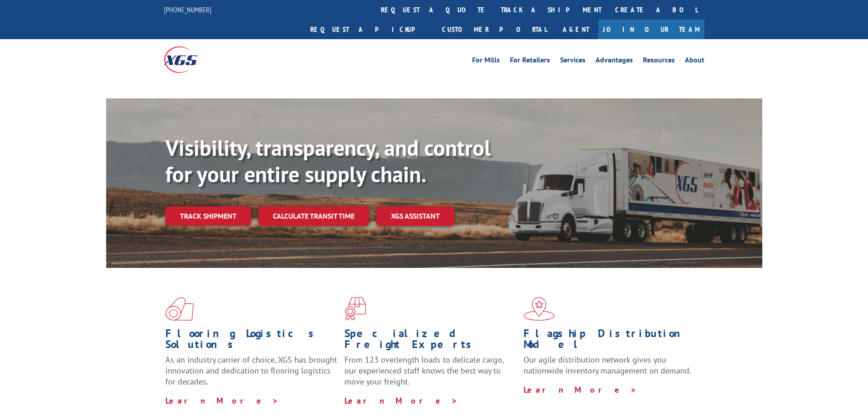 Image resolution: width=868 pixels, height=415 pixels. I want to click on a: Resources, so click(659, 62).